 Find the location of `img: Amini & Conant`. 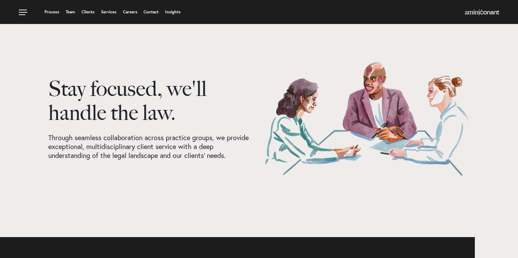

img: Amini & Conant is located at coordinates (482, 12).